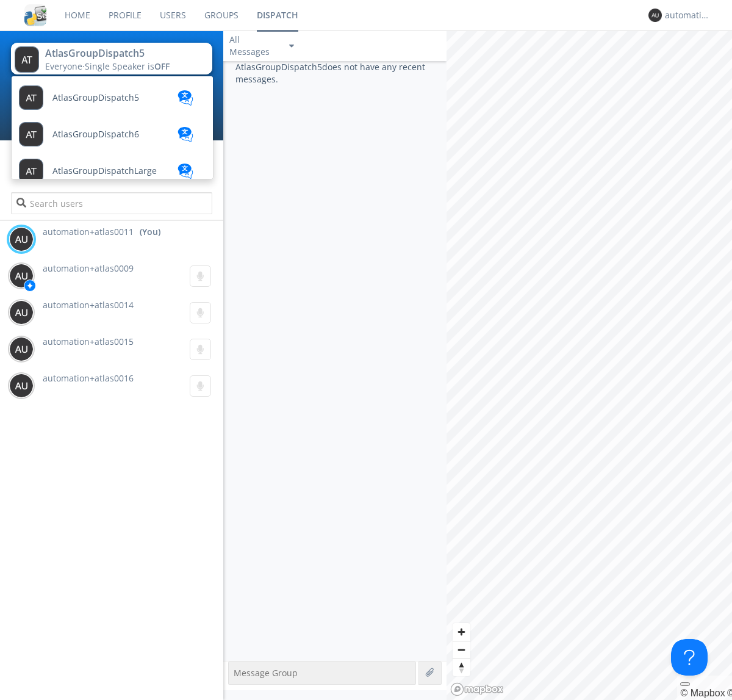 Image resolution: width=732 pixels, height=700 pixels. What do you see at coordinates (461, 667) in the screenshot?
I see `button: Reset bearing to north` at bounding box center [461, 667].